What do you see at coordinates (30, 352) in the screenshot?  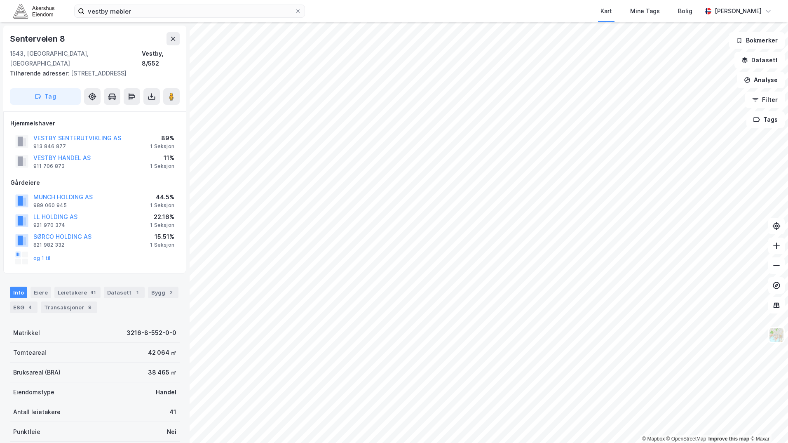 I see `div: Tomteareal` at bounding box center [30, 352].